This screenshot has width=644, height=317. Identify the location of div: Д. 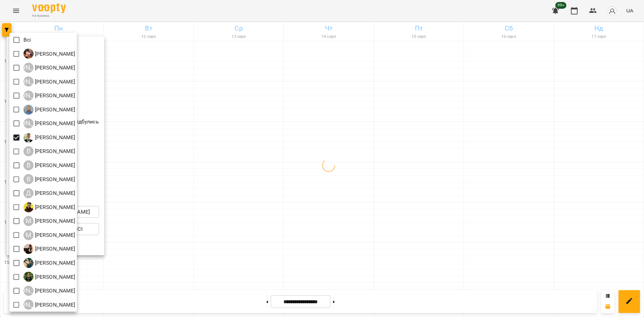
(29, 193).